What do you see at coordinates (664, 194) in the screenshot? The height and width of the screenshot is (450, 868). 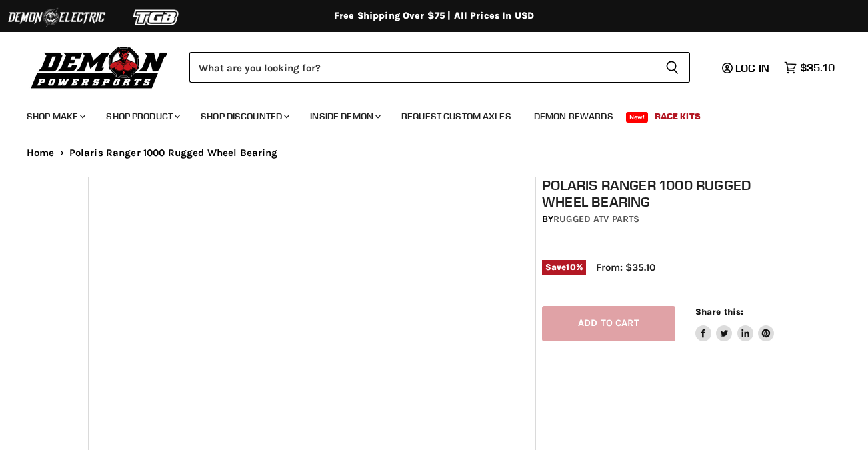 I see `h1: Polaris Ranger 1000 Rugged Wheel Bearing` at bounding box center [664, 194].